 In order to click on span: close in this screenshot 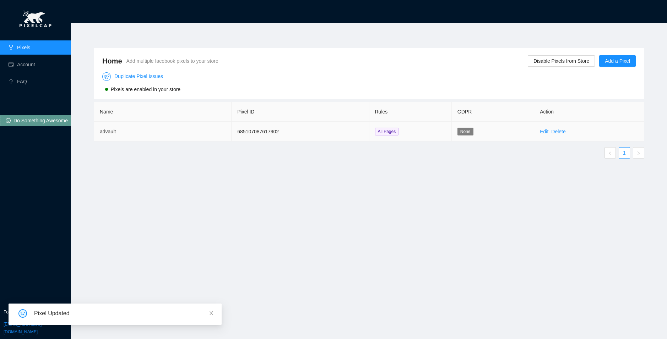, I will do `click(211, 313)`.